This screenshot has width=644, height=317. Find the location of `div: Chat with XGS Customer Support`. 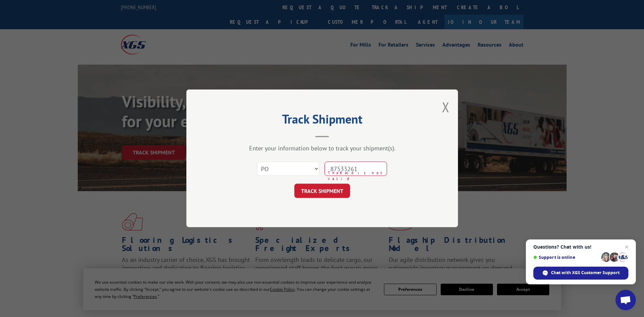

div: Chat with XGS Customer Support is located at coordinates (581, 273).